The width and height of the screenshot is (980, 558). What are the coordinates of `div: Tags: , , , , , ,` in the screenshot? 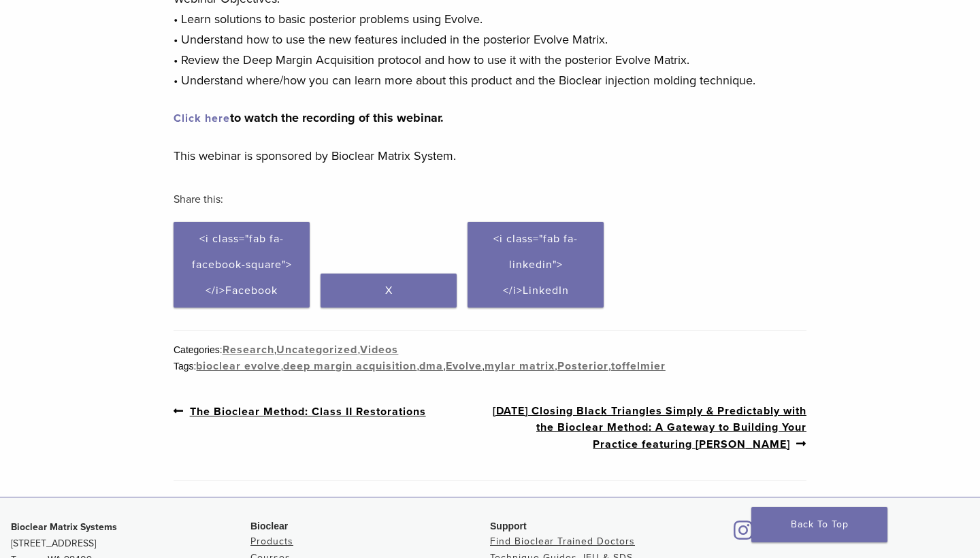 It's located at (490, 366).